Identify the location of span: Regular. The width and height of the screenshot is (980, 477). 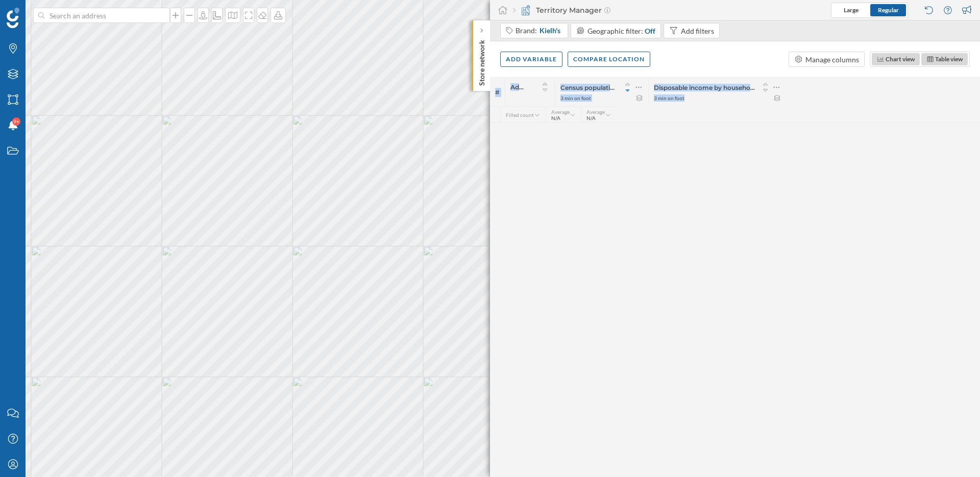
(888, 10).